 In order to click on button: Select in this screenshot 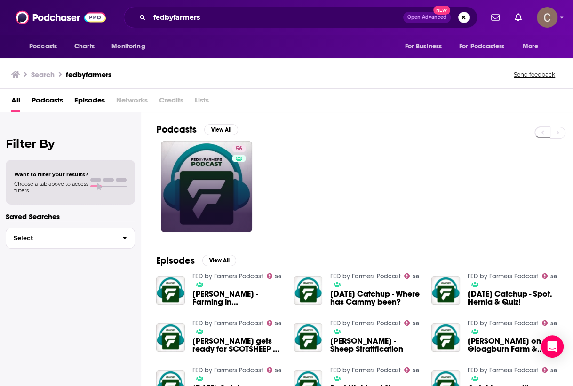, I will do `click(70, 238)`.